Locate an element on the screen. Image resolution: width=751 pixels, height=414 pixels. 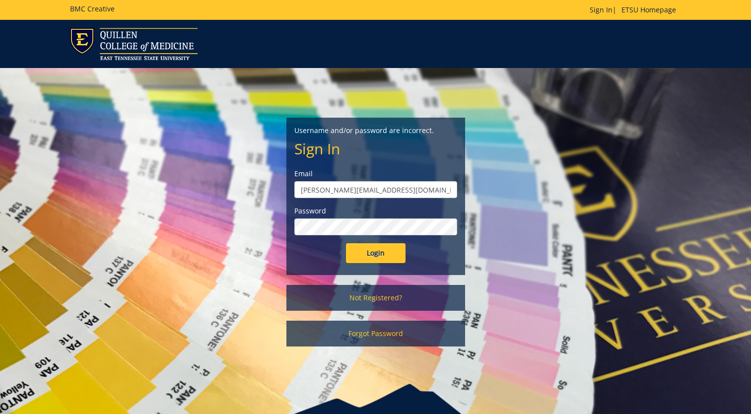
label: Email is located at coordinates (376, 174).